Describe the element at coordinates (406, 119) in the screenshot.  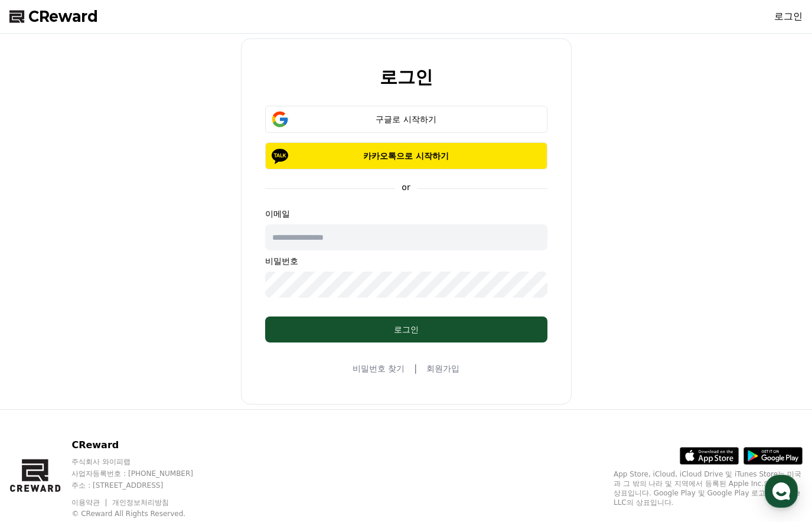
I see `button: 구글로 시작하기` at that location.